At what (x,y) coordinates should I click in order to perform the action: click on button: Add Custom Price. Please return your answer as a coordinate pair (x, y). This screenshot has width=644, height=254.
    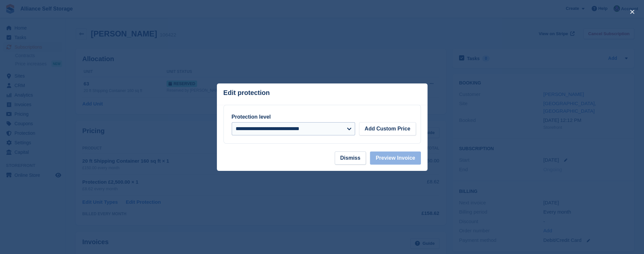
    Looking at the image, I should click on (387, 129).